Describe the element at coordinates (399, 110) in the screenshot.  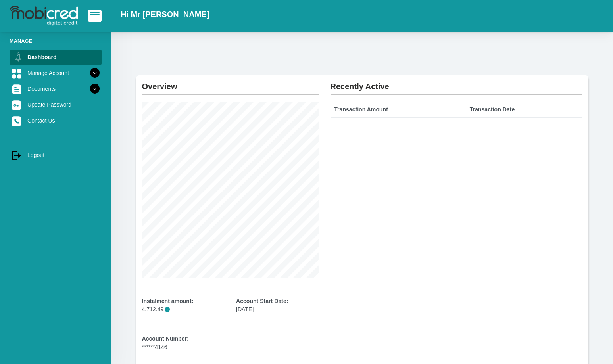
I see `th: Transaction Amount` at that location.